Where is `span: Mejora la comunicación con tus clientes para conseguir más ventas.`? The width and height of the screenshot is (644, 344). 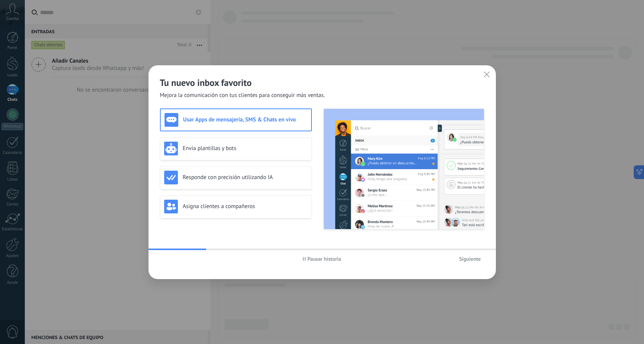 span: Mejora la comunicación con tus clientes para conseguir más ventas. is located at coordinates (243, 95).